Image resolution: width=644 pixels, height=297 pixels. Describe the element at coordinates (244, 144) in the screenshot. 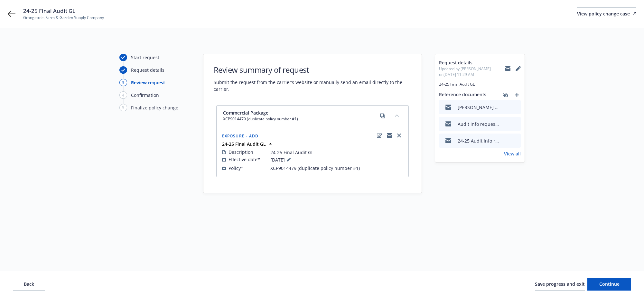

I see `strong: 24-25 Final Audit GL` at that location.